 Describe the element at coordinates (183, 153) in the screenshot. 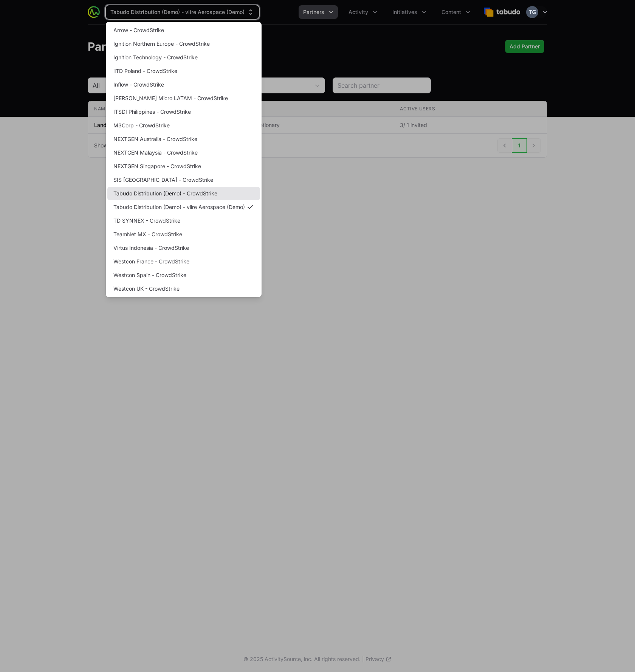

I see `a: NEXTGEN Malaysia - CrowdStrike` at that location.